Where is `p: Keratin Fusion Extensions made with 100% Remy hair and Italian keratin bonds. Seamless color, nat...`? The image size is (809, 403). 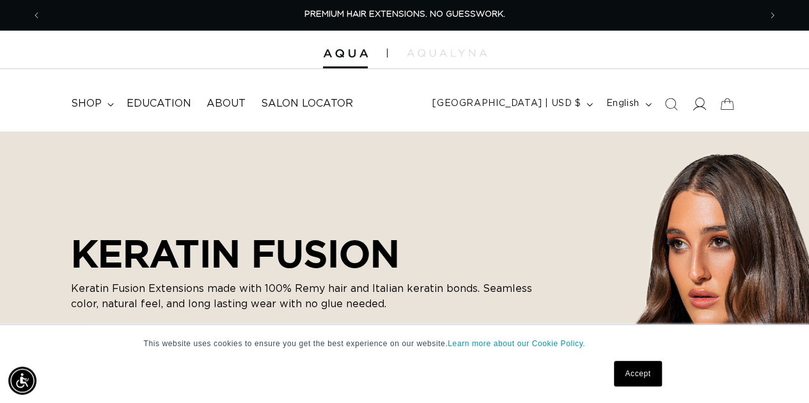
p: Keratin Fusion Extensions made with 100% Remy hair and Italian keratin bonds. Seamless color, nat... is located at coordinates (314, 297).